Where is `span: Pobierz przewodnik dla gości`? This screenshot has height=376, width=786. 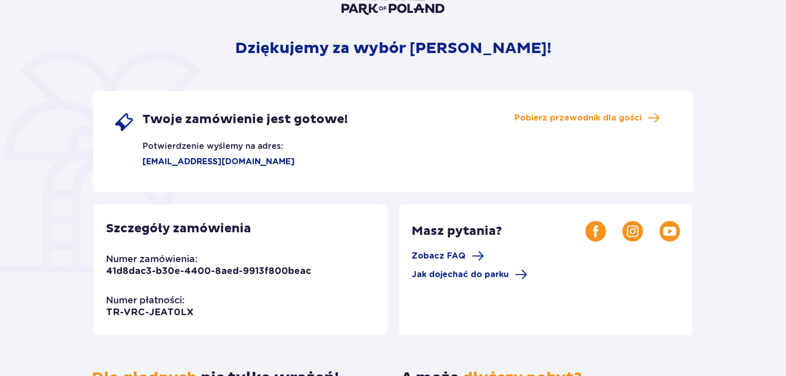 span: Pobierz przewodnik dla gości is located at coordinates (578, 118).